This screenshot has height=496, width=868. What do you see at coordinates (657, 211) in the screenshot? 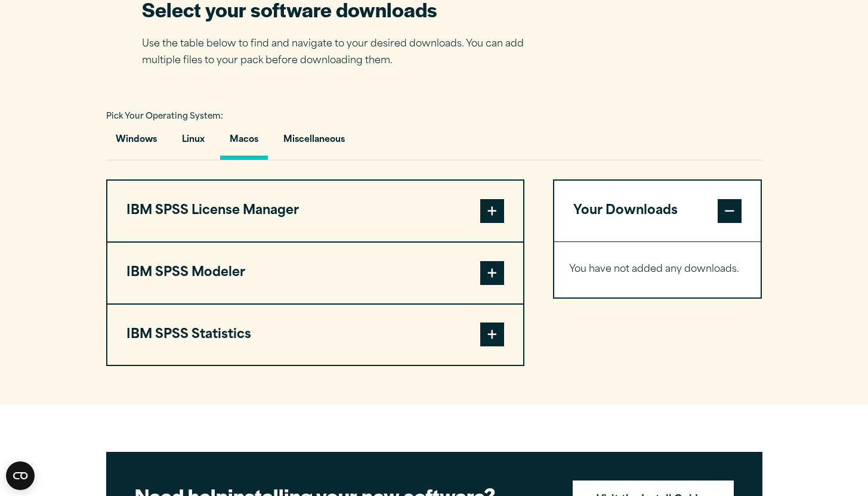
I see `button: Your Downloads` at bounding box center [657, 211].